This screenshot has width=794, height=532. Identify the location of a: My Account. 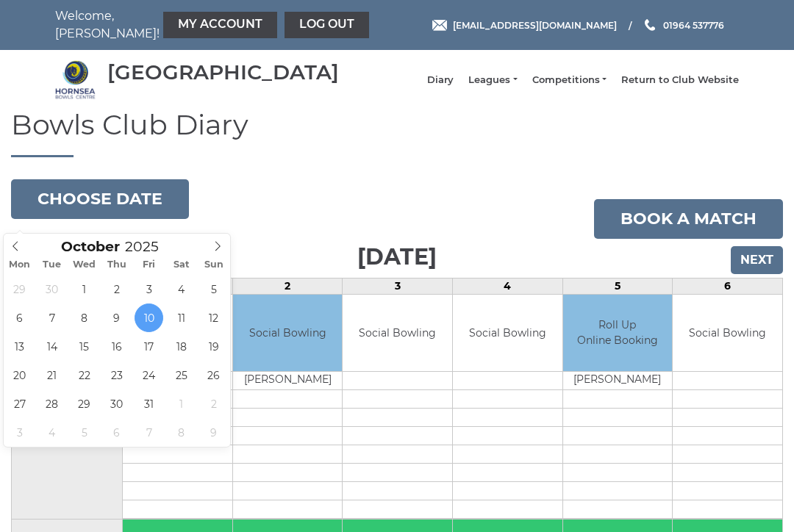
(220, 25).